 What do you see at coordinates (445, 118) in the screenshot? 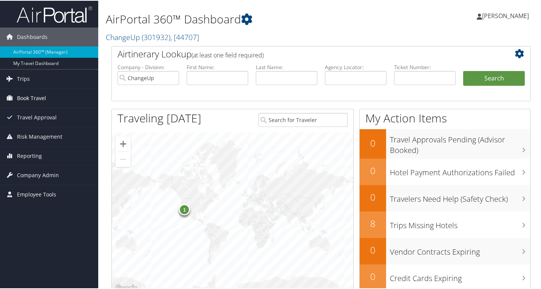
I see `h1: My Action Items` at bounding box center [445, 118].